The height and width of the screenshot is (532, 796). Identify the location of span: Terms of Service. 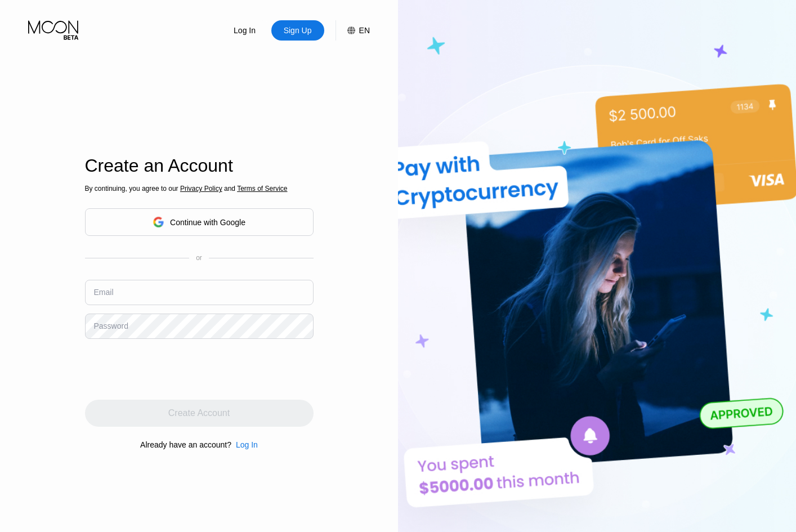
(262, 189).